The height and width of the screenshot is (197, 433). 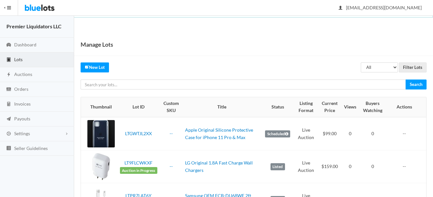 What do you see at coordinates (222, 107) in the screenshot?
I see `th: Title` at bounding box center [222, 107].